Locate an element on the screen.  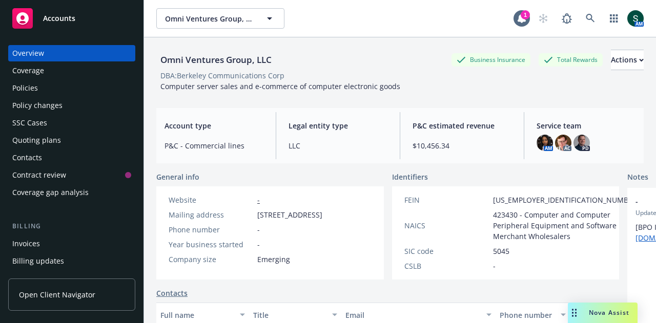
div: Quoting plans is located at coordinates (36, 140).